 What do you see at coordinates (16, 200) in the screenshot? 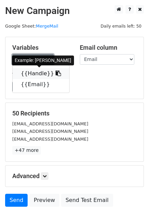
I see `a: Send` at bounding box center [16, 200].